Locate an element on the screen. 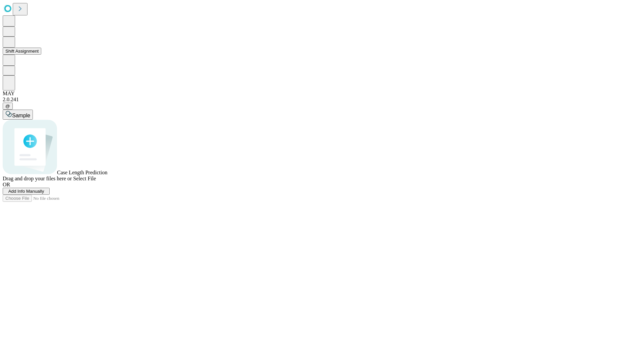  span: OR is located at coordinates (7, 184).